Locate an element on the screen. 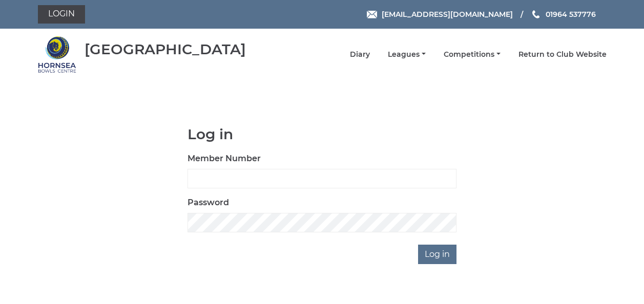 This screenshot has height=304, width=644. img: Hornsea Bowls Centre is located at coordinates (57, 54).